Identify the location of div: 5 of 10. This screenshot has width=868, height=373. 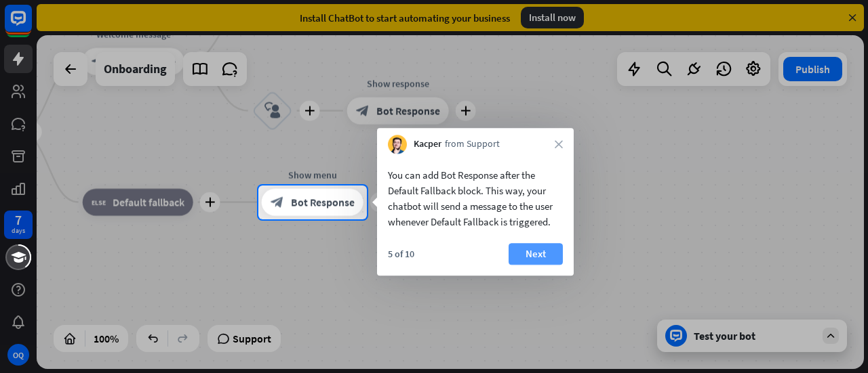
(401, 254).